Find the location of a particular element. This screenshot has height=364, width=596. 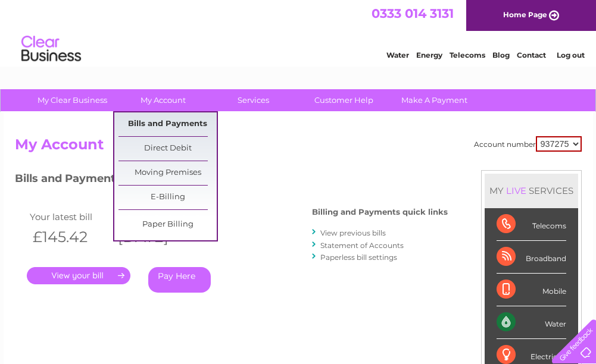

a: Pay Here is located at coordinates (179, 280).